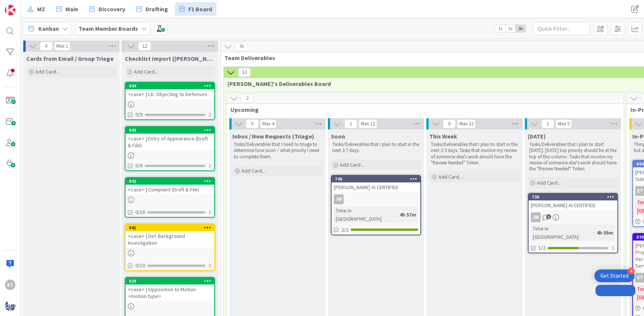 This screenshot has width=644, height=316. Describe the element at coordinates (170, 293) in the screenshot. I see `div: <case> | Opposition to Motion <motion type>` at that location.